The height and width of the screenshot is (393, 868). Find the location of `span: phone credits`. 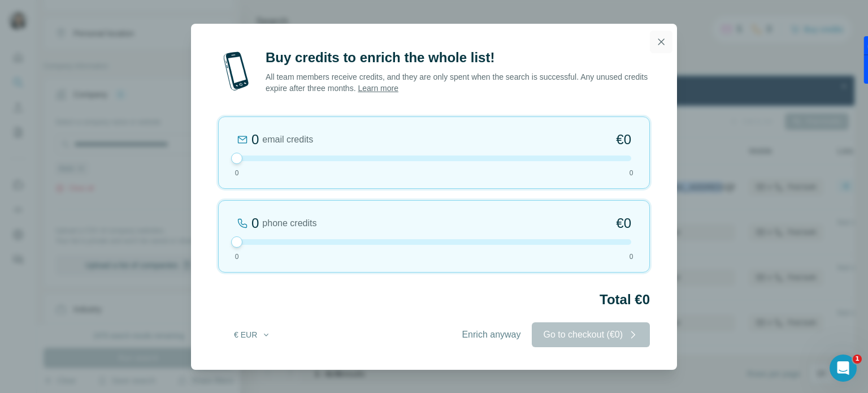

span: phone credits is located at coordinates (289, 223).